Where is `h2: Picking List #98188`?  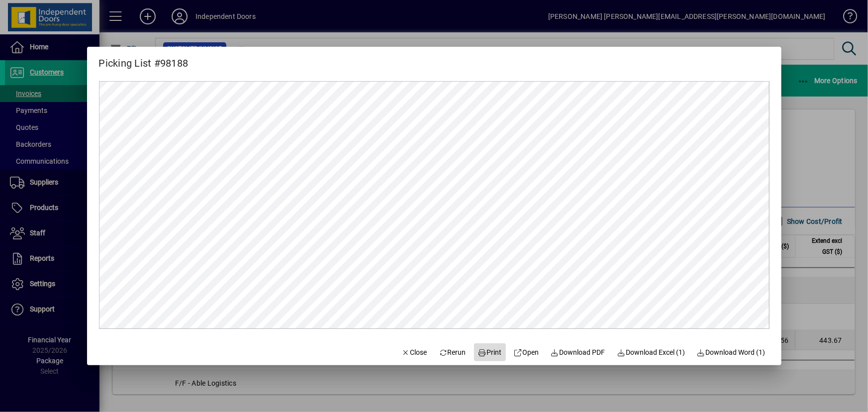 h2: Picking List #98188 is located at coordinates (144, 59).